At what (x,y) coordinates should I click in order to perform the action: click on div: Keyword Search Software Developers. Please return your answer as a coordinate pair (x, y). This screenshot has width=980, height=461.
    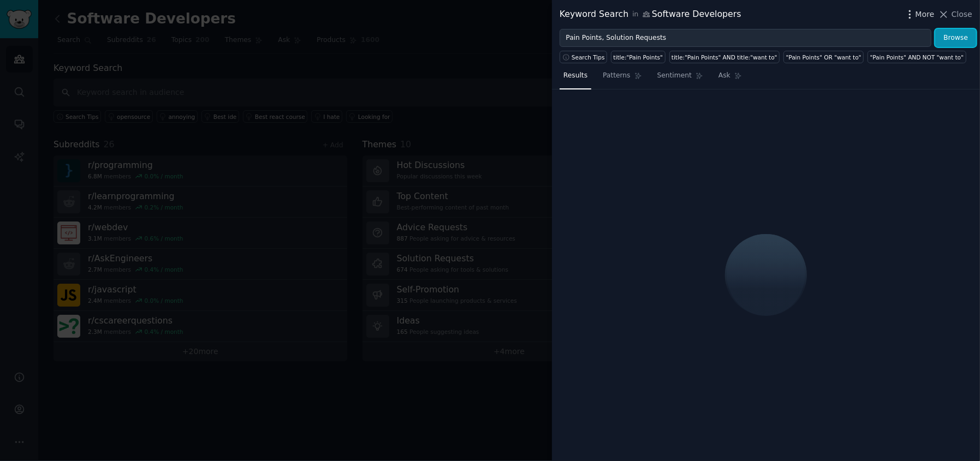
    Looking at the image, I should click on (650, 14).